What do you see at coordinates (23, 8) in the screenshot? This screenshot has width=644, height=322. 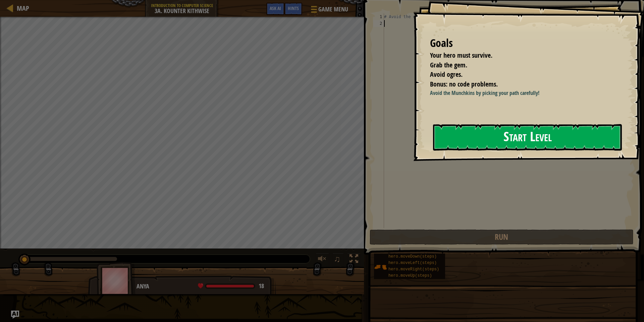 I see `span: Map` at bounding box center [23, 8].